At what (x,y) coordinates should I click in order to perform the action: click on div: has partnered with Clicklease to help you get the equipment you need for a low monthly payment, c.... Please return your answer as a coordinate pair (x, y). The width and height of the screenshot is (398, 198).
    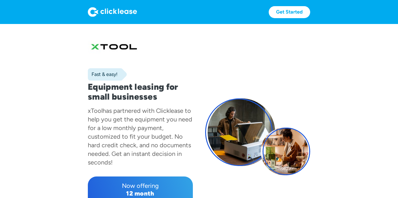
    Looking at the image, I should click on (140, 136).